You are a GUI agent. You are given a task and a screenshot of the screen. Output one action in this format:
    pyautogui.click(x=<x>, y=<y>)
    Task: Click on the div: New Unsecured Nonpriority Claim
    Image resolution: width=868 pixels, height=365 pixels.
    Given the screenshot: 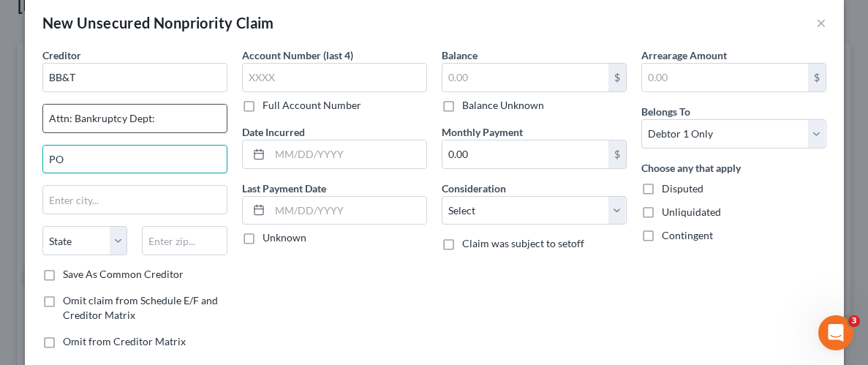 What is the action you would take?
    pyautogui.click(x=158, y=23)
    